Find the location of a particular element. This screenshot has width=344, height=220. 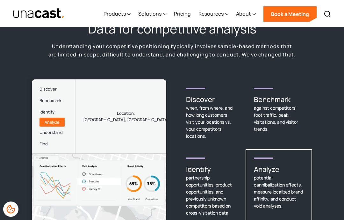

h2: Data for competitive analysis is located at coordinates (172, 29).